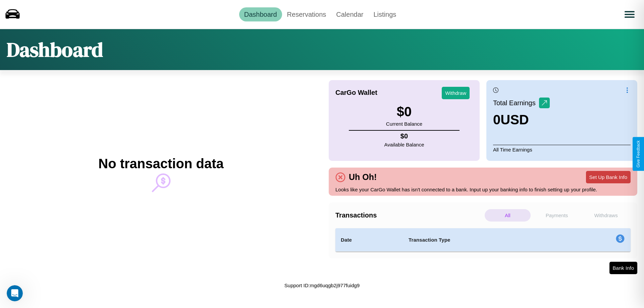  What do you see at coordinates (516, 103) in the screenshot?
I see `p: Total Earnings` at bounding box center [516, 103].